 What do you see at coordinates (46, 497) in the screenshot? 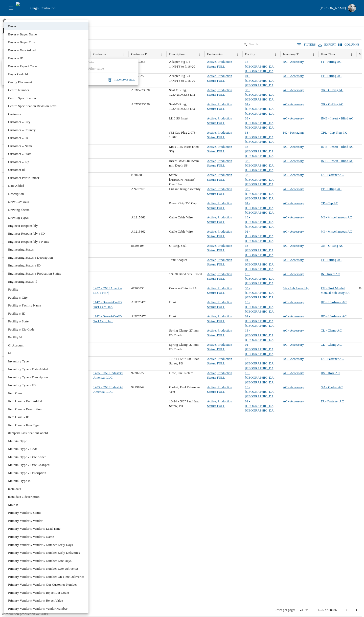
I see `li: meta data » description` at bounding box center [46, 497].